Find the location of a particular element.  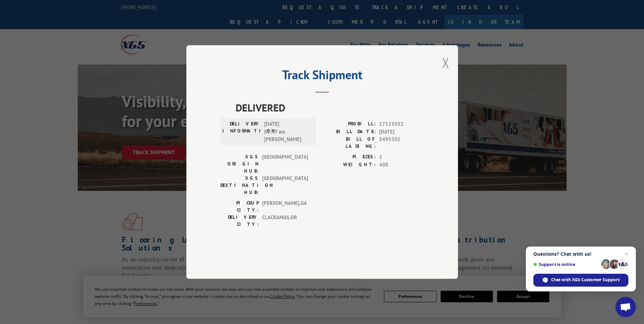

div: Open chat is located at coordinates (625, 307).